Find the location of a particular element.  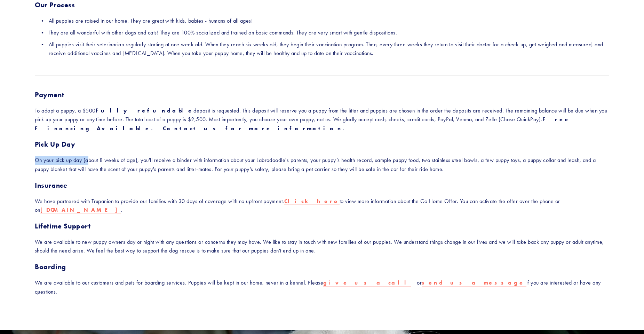

strong: Free Financing Available. Contact us for more information. is located at coordinates (305, 124).